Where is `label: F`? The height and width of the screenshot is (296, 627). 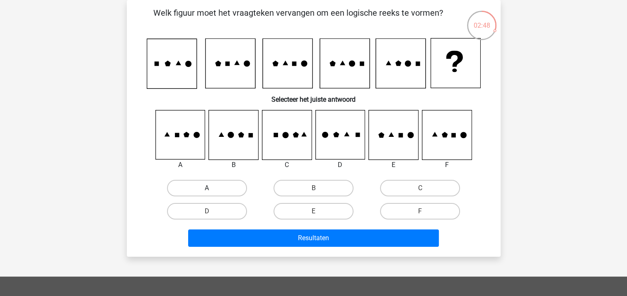
label: F is located at coordinates (419, 212).